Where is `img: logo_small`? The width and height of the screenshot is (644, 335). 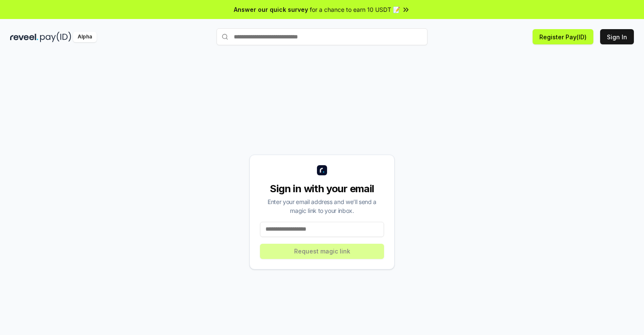
img: logo_small is located at coordinates (322, 170).